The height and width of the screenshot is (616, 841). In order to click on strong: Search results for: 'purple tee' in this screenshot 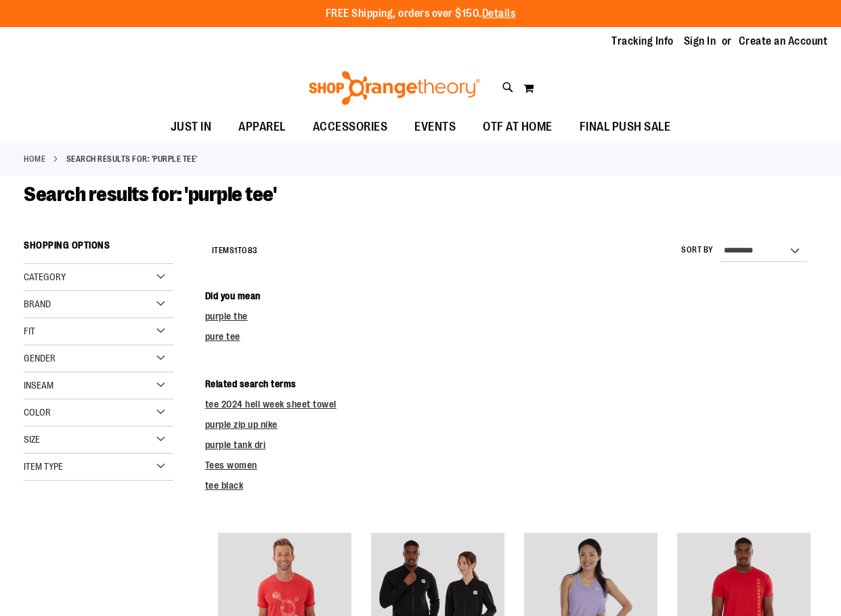, I will do `click(132, 159)`.